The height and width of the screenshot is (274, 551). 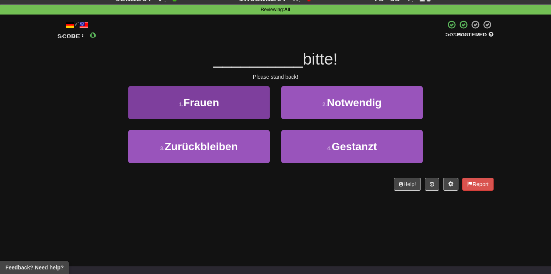 I want to click on span: 50 %, so click(x=451, y=34).